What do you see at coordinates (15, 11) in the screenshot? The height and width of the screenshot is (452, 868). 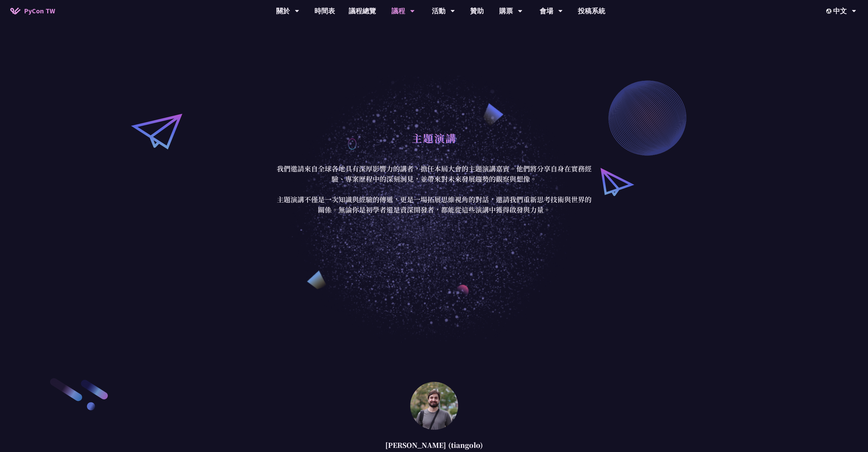 I see `img: Home icon of PyCon TW 2025` at bounding box center [15, 11].